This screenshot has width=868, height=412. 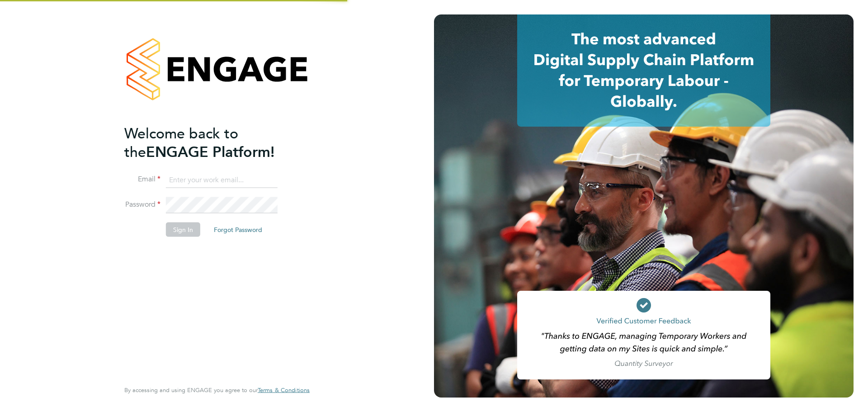 What do you see at coordinates (142, 180) in the screenshot?
I see `label: Email` at bounding box center [142, 180].